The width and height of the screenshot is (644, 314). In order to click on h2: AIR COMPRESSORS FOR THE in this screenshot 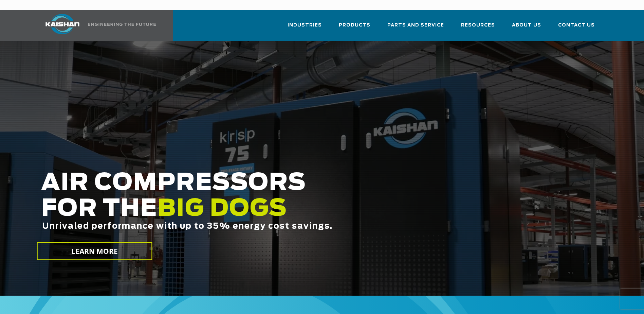, I will do `click(275, 211)`.